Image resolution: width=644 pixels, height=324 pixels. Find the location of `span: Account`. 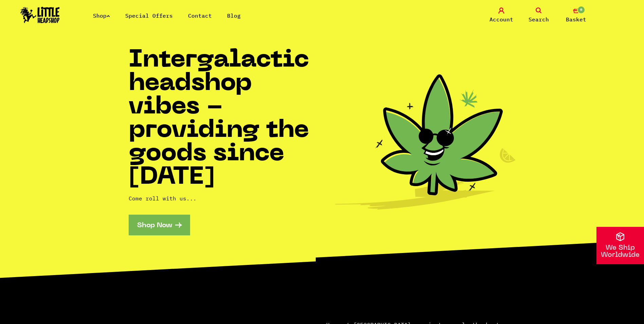

span: Account is located at coordinates (501, 19).